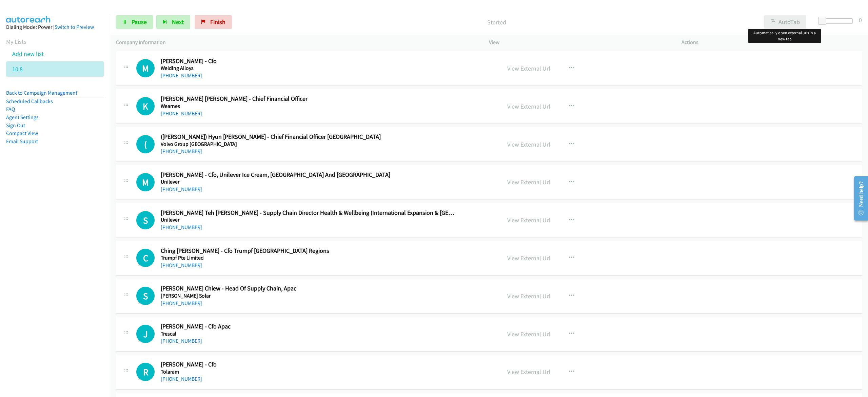  What do you see at coordinates (16, 125) in the screenshot?
I see `a: Sign Out` at bounding box center [16, 125].